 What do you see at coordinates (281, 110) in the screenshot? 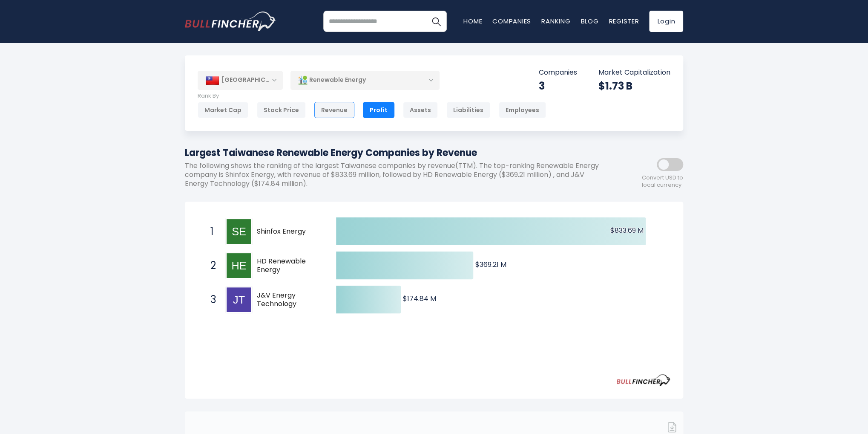
I see `div: Stock Price` at bounding box center [281, 110].